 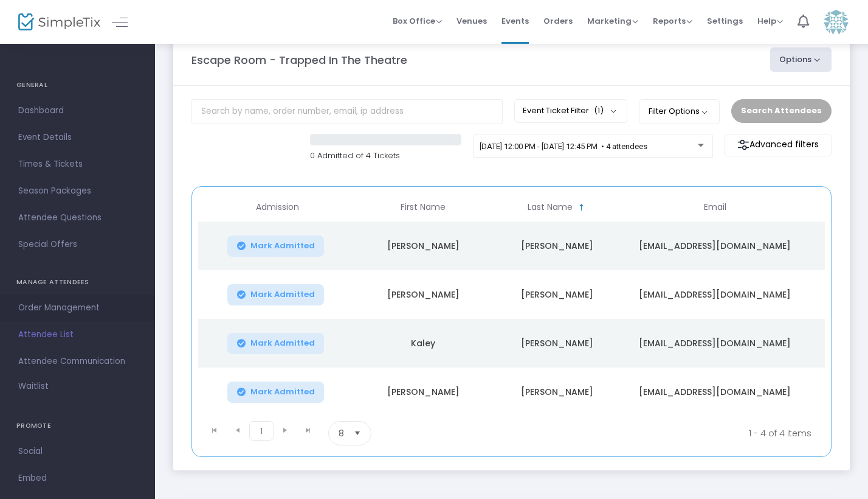 What do you see at coordinates (417, 20) in the screenshot?
I see `span: Box Office` at bounding box center [417, 20].